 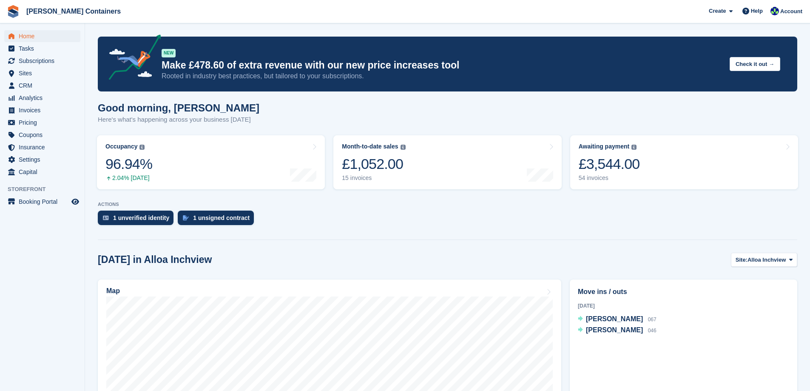 I want to click on div: Awaiting payment, so click(x=605, y=146).